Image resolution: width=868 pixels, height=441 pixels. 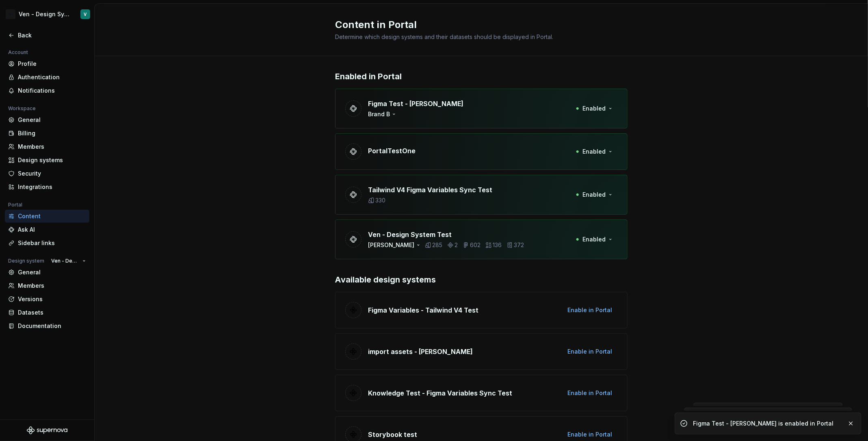 What do you see at coordinates (430, 190) in the screenshot?
I see `p: Tailwind V4 Figma Variables Sync Test` at bounding box center [430, 190].